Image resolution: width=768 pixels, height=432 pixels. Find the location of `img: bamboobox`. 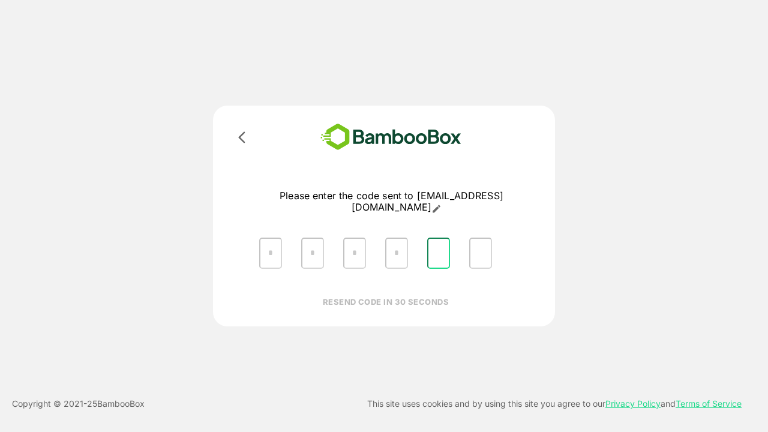

img: bamboobox is located at coordinates (391, 137).